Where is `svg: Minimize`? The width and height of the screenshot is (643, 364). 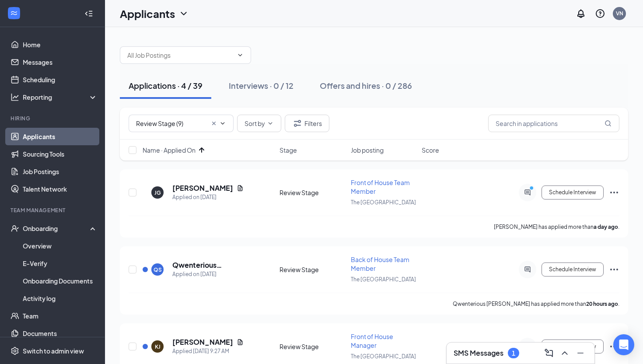 svg: Minimize is located at coordinates (581, 353).